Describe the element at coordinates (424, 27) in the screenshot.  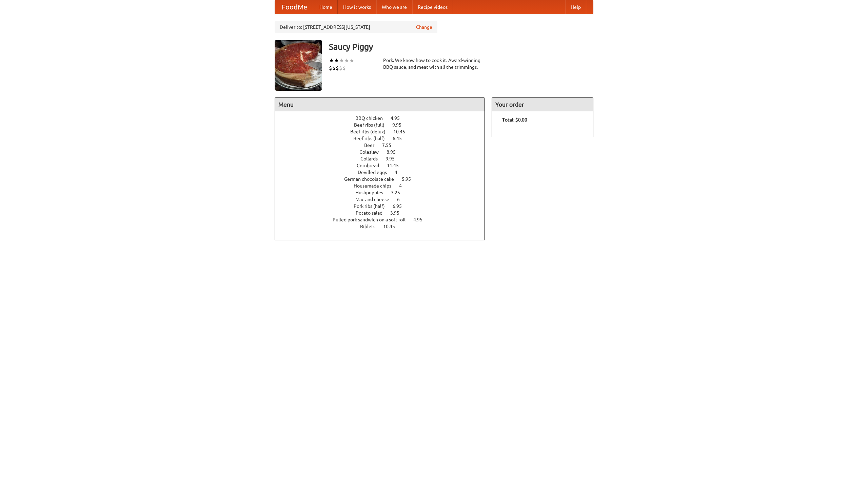
I see `a: Change` at that location.